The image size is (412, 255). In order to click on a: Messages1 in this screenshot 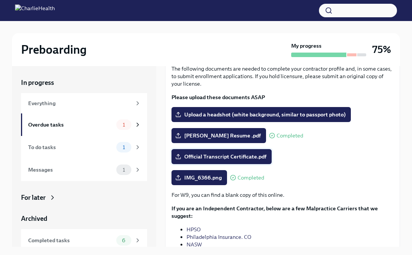, I will do `click(84, 170)`.